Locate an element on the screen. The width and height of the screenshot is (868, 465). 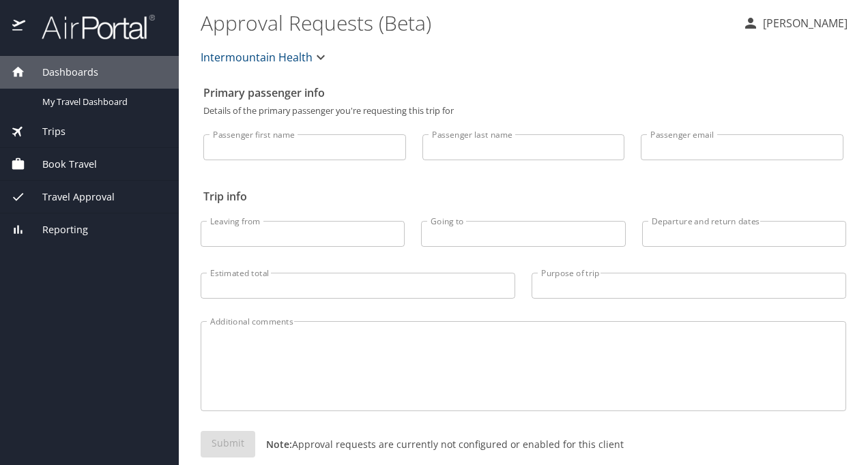
span: Dashboards is located at coordinates (62, 73).